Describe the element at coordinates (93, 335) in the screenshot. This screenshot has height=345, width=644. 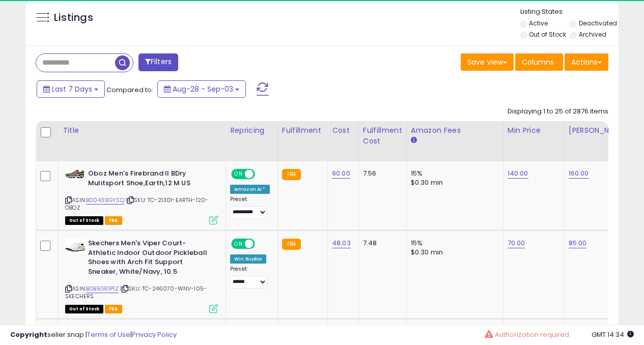
I see `div: seller snap | |` at that location.